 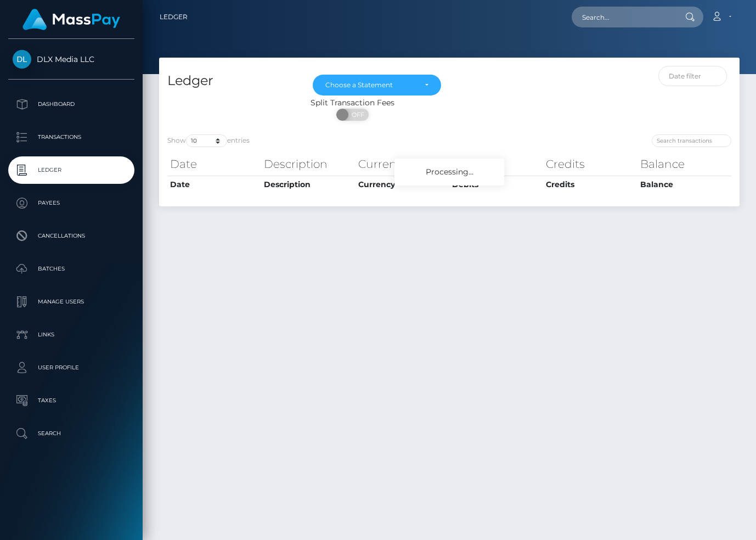 What do you see at coordinates (72, 105) in the screenshot?
I see `p: Dashboard` at bounding box center [72, 105].